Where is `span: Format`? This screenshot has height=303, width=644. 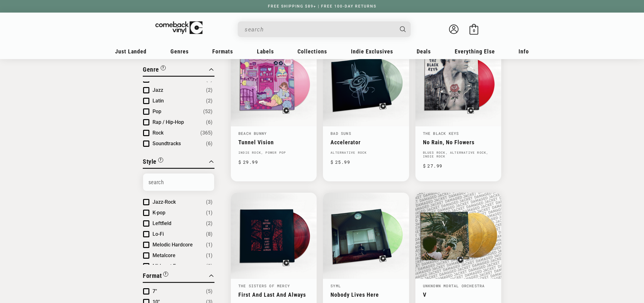
span: Format is located at coordinates (153, 276).